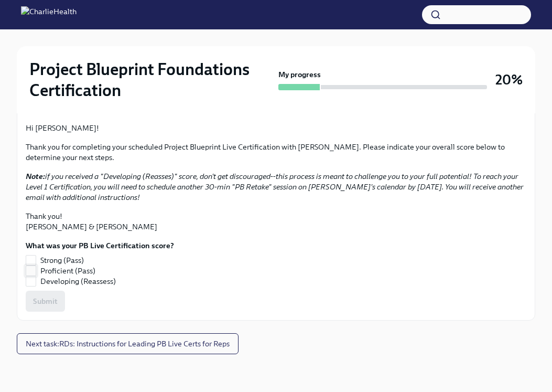 The image size is (552, 392). Describe the element at coordinates (49, 15) in the screenshot. I see `img: CharlieHealth` at that location.